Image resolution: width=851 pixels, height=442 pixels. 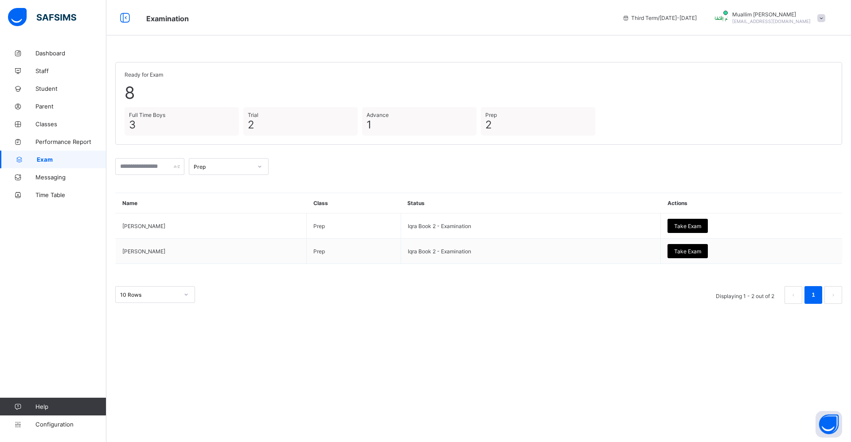 What do you see at coordinates (829, 425) in the screenshot?
I see `button: Open asap` at bounding box center [829, 425].